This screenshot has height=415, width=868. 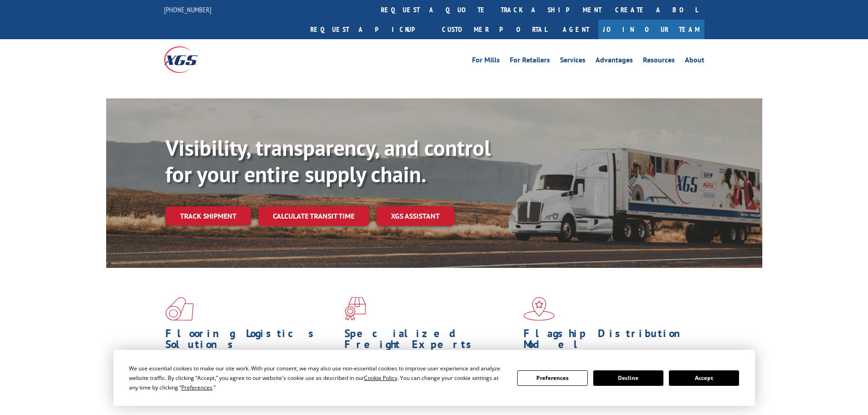 I want to click on img: xgs-icon-flagship-distribution-model-red, so click(x=539, y=309).